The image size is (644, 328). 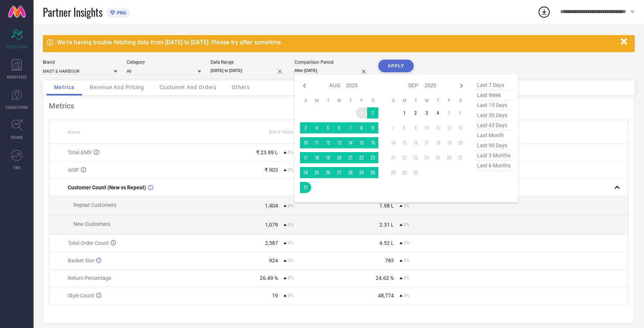 What do you see at coordinates (387, 206) in the screenshot?
I see `div: 1.98 L` at bounding box center [387, 206].